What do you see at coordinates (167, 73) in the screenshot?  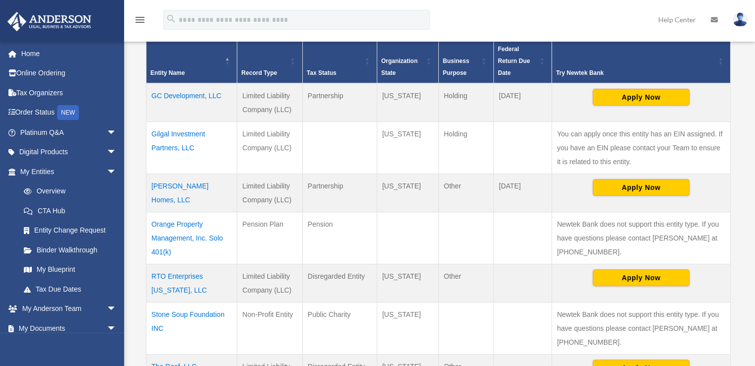 I see `span: Entity Name` at bounding box center [167, 73].